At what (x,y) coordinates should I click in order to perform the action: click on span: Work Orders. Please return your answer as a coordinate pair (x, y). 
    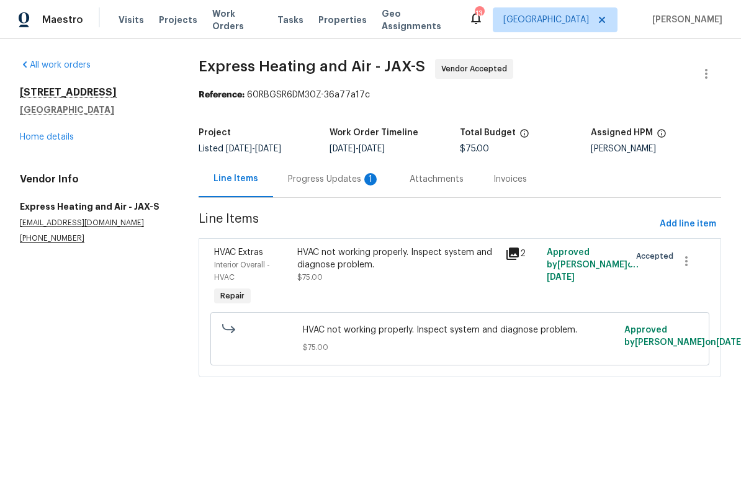
    Looking at the image, I should click on (237, 20).